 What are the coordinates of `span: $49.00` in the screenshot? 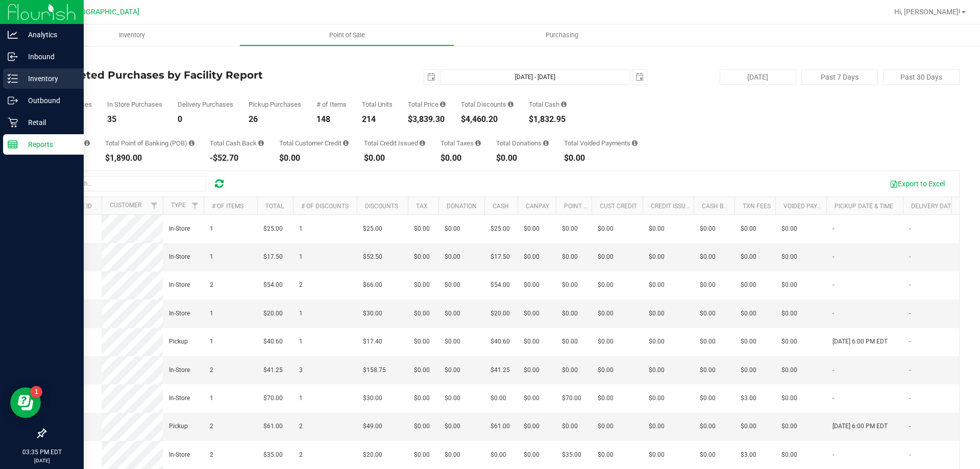 It's located at (373, 427).